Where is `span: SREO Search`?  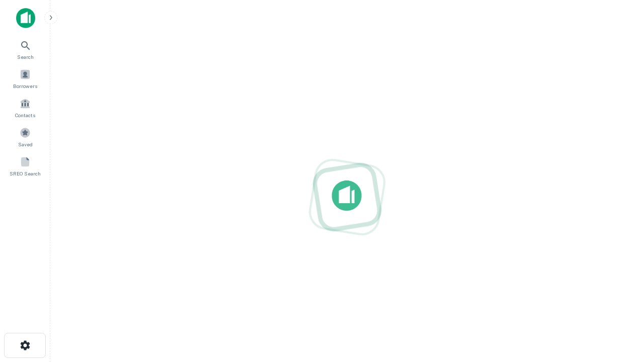 span: SREO Search is located at coordinates (25, 174).